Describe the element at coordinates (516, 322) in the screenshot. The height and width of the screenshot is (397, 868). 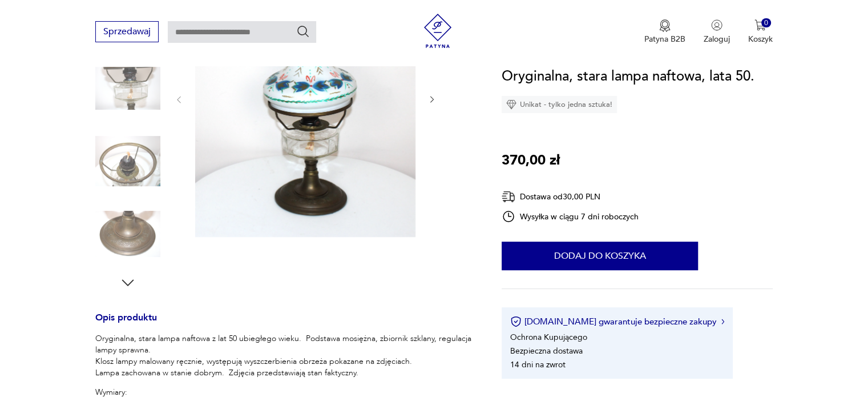
I see `img: Ikona certyfikatu` at that location.